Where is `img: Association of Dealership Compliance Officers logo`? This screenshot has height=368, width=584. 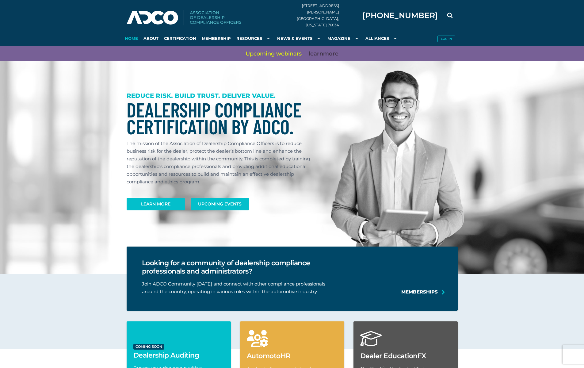
img: Association of Dealership Compliance Officers logo is located at coordinates (184, 18).